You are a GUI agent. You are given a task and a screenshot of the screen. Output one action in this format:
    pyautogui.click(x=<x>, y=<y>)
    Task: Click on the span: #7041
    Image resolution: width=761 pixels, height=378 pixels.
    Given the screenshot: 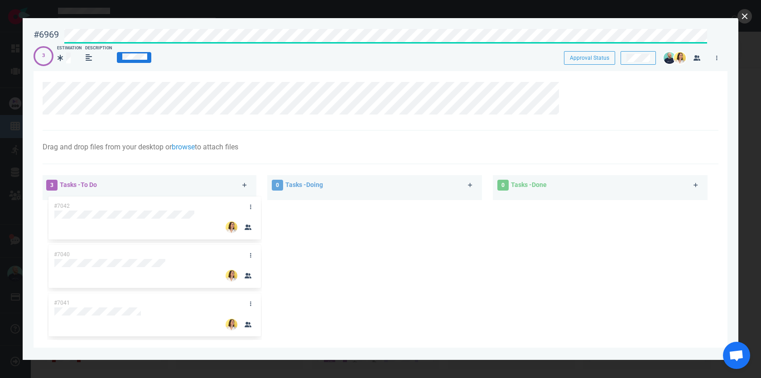 What is the action you would take?
    pyautogui.click(x=62, y=303)
    